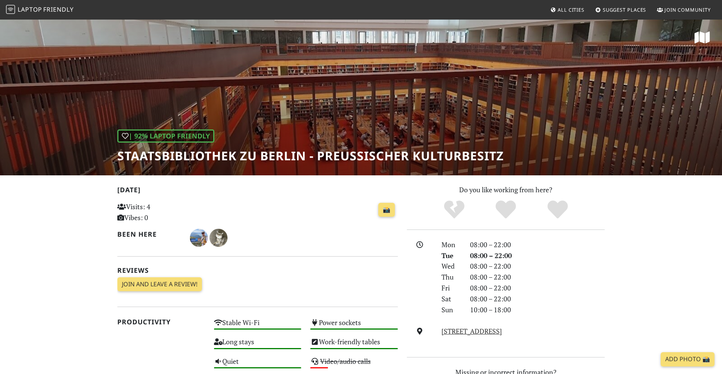  Describe the element at coordinates (161, 321) in the screenshot. I see `h2: Productivity` at that location.